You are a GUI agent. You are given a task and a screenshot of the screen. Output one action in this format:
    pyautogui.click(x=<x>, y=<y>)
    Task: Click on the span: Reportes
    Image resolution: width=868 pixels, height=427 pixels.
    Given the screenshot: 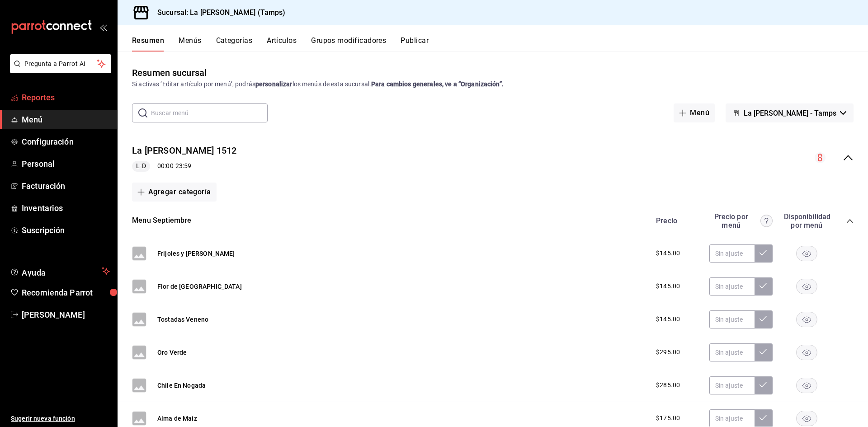 What is the action you would take?
    pyautogui.click(x=66, y=97)
    